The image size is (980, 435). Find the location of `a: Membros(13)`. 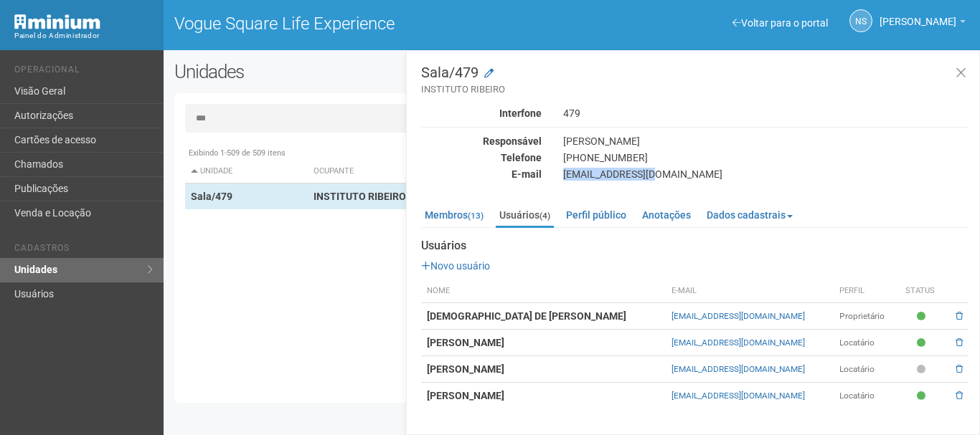

a: Membros(13) is located at coordinates (454, 215).